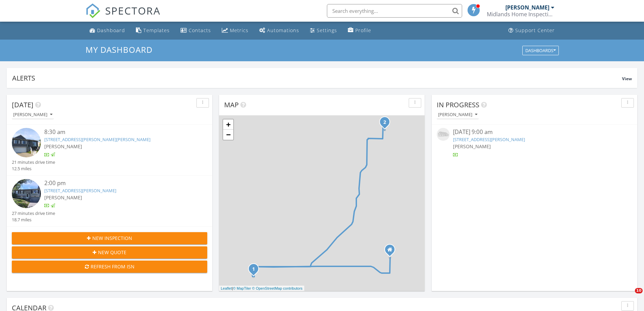 The height and width of the screenshot is (311, 644). What do you see at coordinates (118, 182) in the screenshot?
I see `div: 2:00 pm` at bounding box center [118, 182].